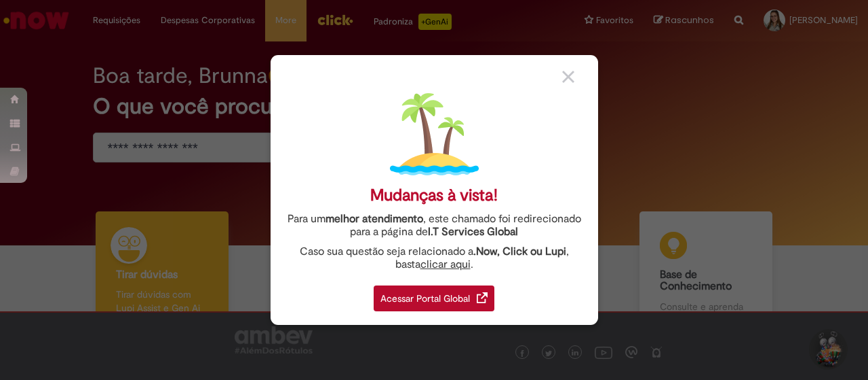 The width and height of the screenshot is (868, 380). Describe the element at coordinates (473, 228) in the screenshot. I see `a: I.T Services Global` at that location.